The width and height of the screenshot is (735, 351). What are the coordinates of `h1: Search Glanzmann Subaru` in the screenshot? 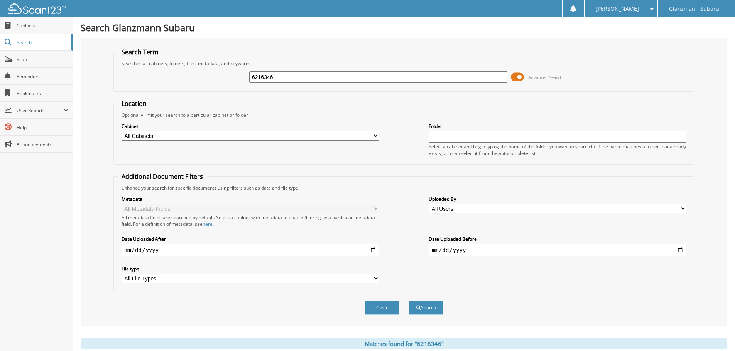 It's located at (404, 27).